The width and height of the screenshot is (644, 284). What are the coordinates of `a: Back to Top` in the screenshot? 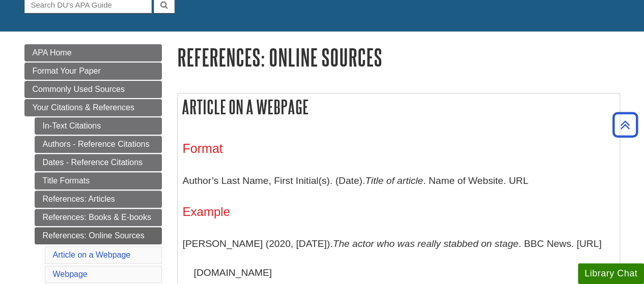 It's located at (625, 125).